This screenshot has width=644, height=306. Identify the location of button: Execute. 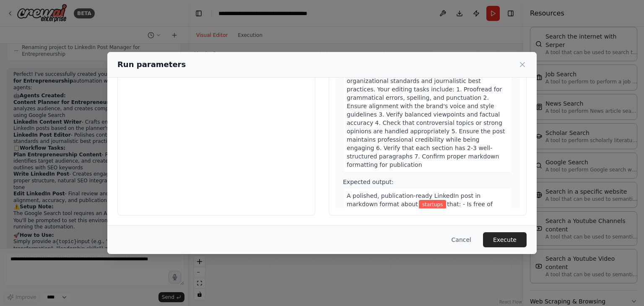
(505, 240).